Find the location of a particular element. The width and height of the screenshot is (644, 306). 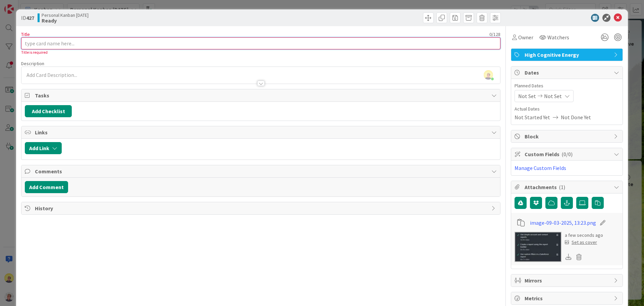

span: Attachments is located at coordinates (568, 187).